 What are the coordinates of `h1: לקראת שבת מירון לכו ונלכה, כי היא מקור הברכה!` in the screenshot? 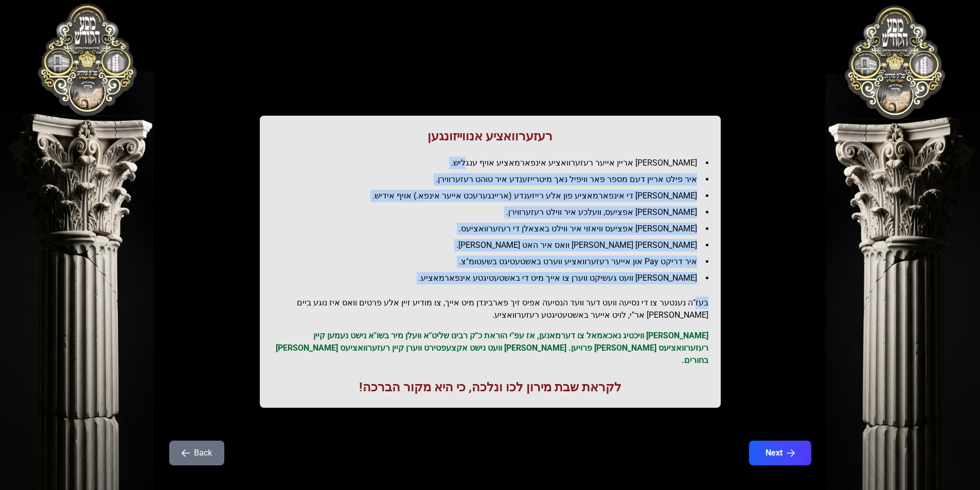 It's located at (490, 387).